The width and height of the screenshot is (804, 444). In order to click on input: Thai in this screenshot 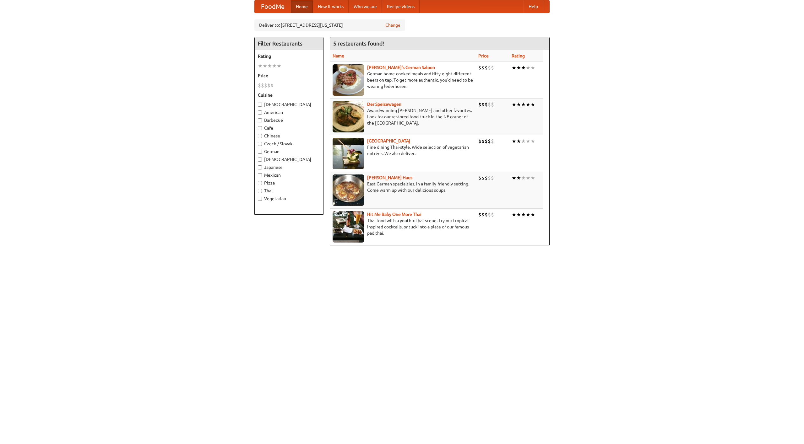, I will do `click(260, 191)`.